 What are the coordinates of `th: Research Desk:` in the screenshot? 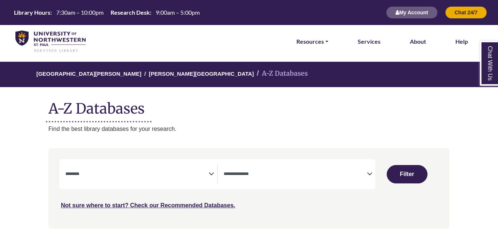 It's located at (130, 12).